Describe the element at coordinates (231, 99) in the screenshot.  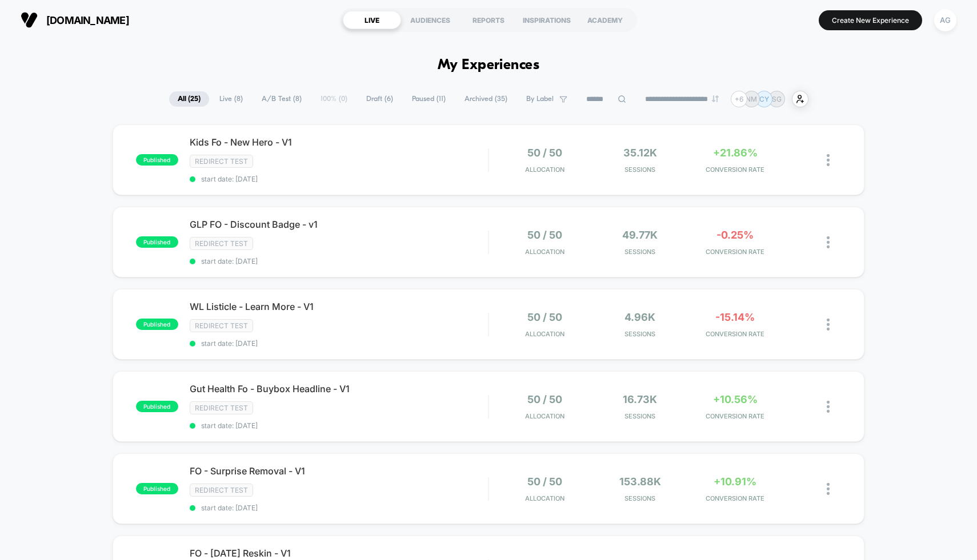
I see `span: Live ( 8 )` at that location.